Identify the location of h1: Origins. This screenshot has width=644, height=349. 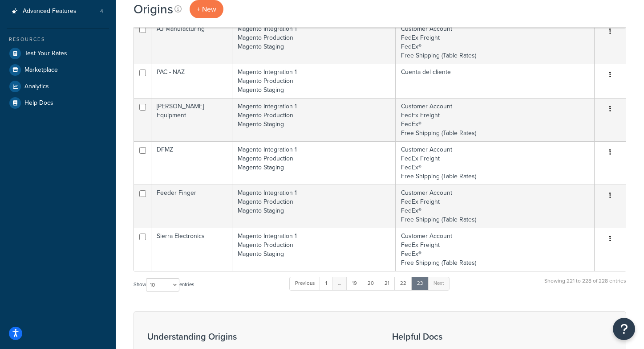
(153, 9).